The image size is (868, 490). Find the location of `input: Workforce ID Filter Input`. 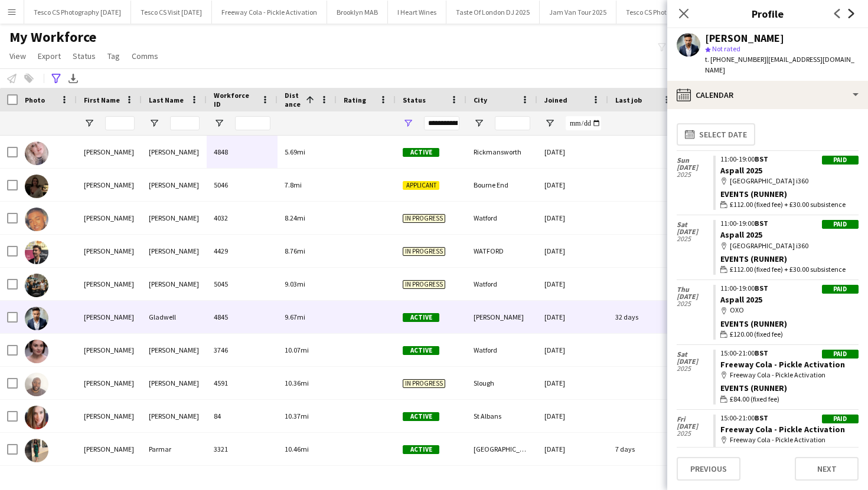

input: Workforce ID Filter Input is located at coordinates (253, 124).